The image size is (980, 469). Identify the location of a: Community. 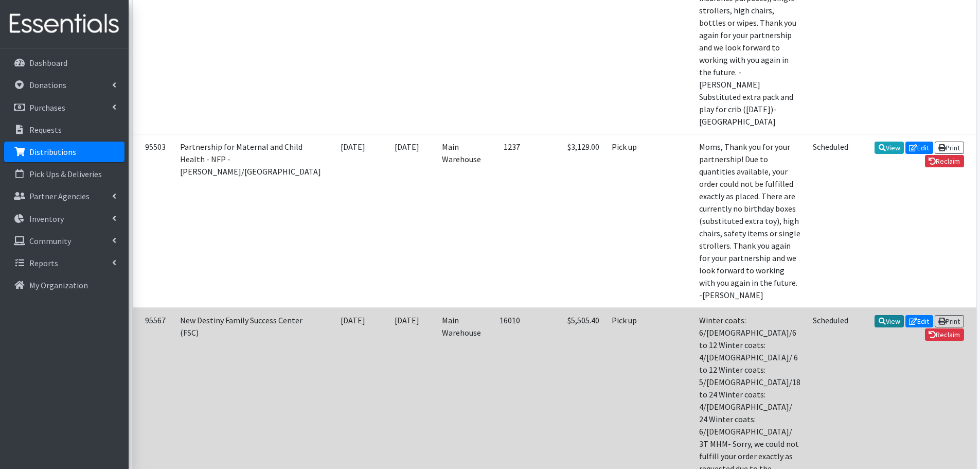
(65, 241).